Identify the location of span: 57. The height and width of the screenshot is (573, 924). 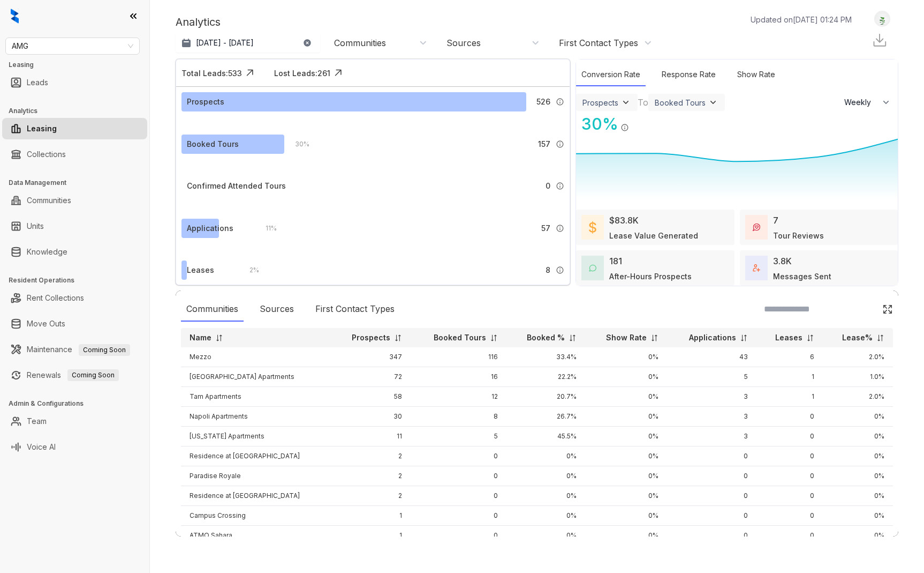
(546, 228).